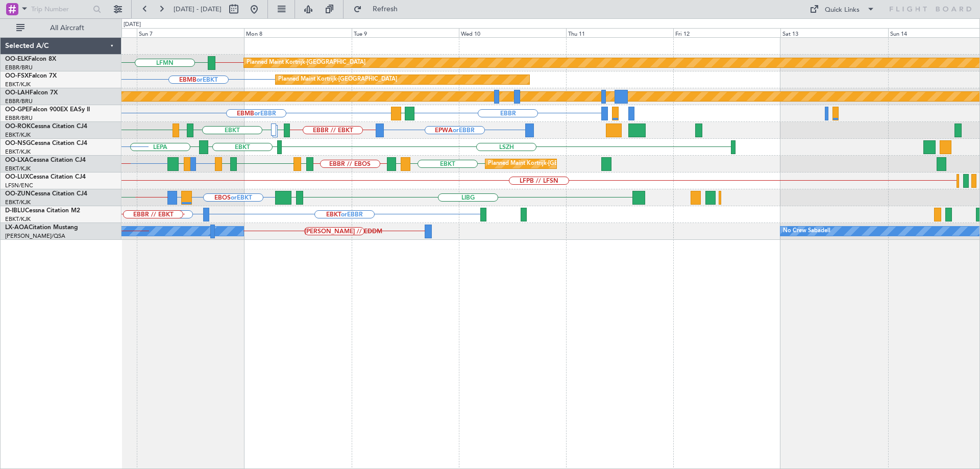 This screenshot has height=469, width=980. I want to click on a: OO-ROKCessna Citation CJ4, so click(46, 126).